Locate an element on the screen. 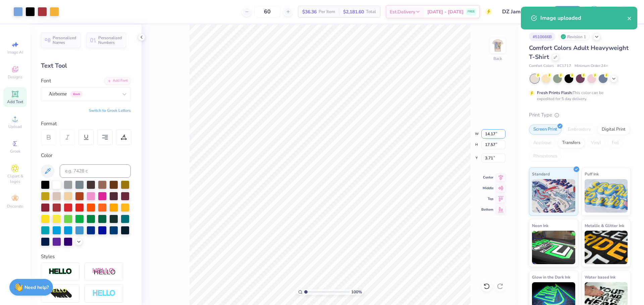 This screenshot has width=644, height=305. div: Digital Print is located at coordinates (613, 130).